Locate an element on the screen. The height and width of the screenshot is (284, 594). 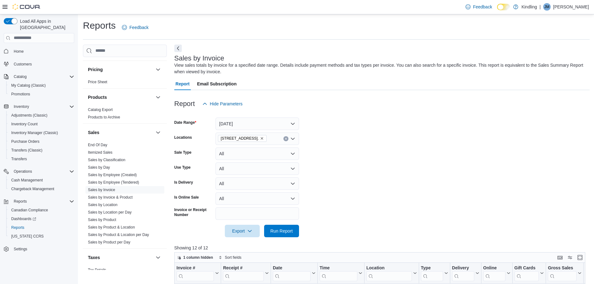
nav: Complex example is located at coordinates (39, 157).